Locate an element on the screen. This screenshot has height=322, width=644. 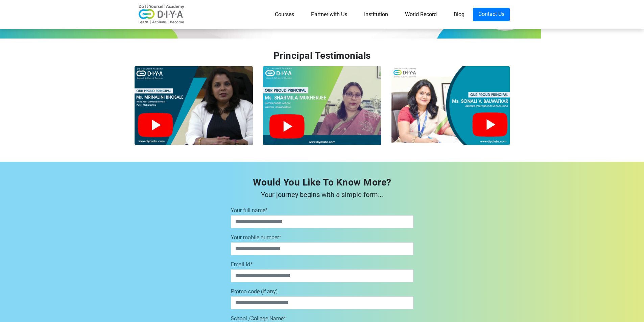
a: Blog is located at coordinates (459, 15).